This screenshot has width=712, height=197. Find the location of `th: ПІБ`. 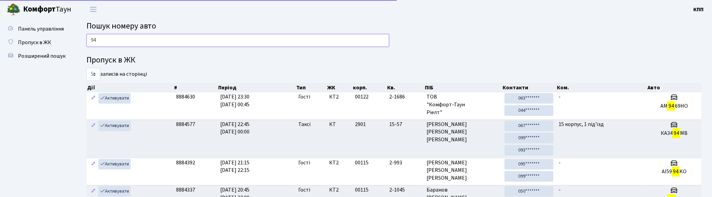

th: ПІБ is located at coordinates (463, 88).